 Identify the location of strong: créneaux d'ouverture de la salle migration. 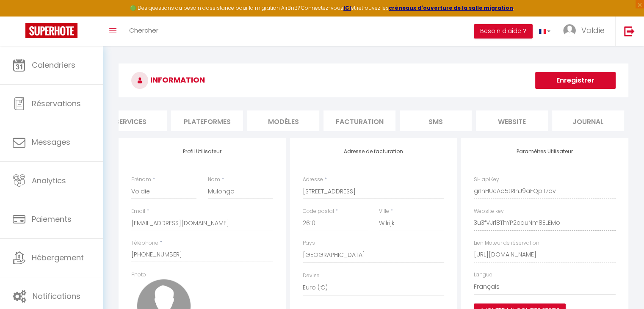
(451, 7).